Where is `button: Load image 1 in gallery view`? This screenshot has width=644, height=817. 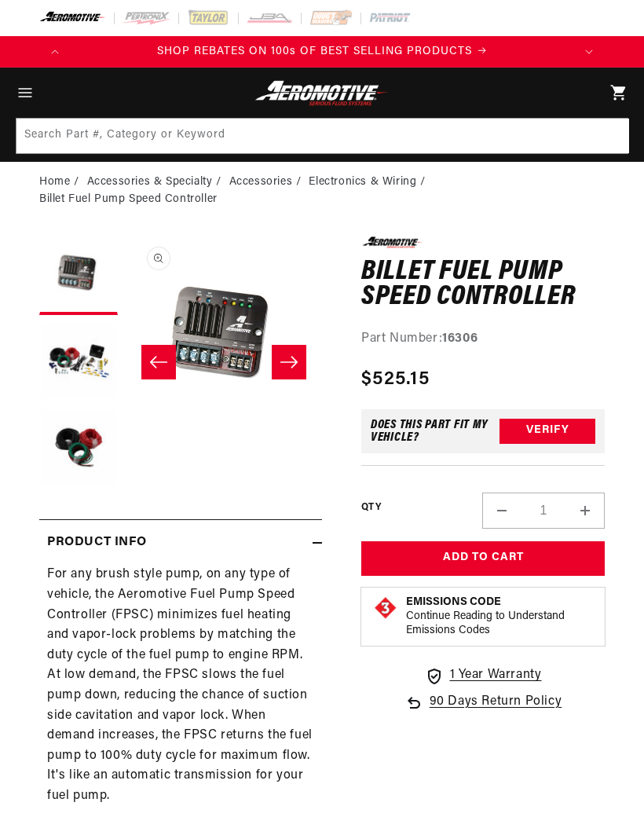 button: Load image 1 in gallery view is located at coordinates (78, 276).